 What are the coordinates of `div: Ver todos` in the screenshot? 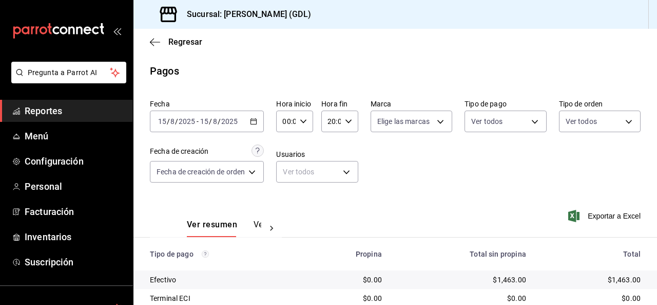 It's located at (317, 172).